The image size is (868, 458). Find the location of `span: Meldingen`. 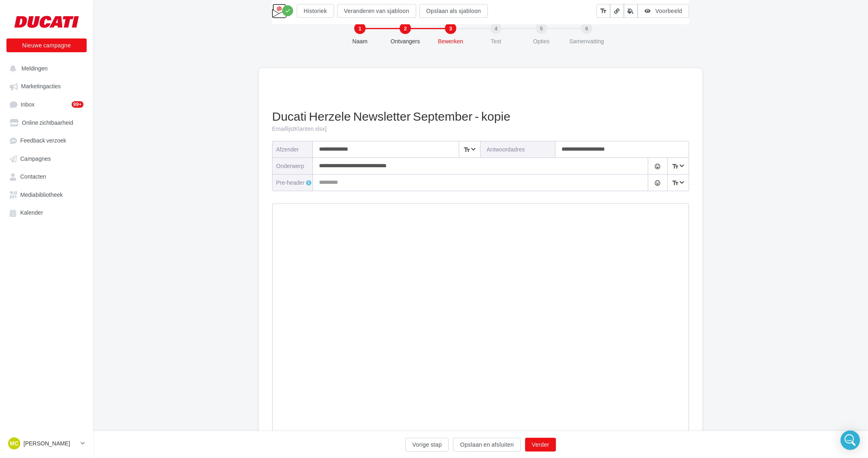

span: Meldingen is located at coordinates (34, 68).